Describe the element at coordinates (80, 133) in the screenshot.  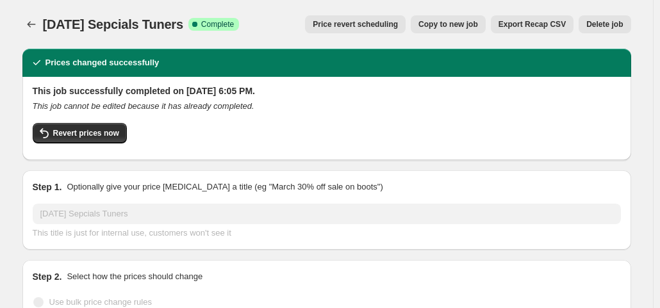
I see `button: Revert prices now` at that location.